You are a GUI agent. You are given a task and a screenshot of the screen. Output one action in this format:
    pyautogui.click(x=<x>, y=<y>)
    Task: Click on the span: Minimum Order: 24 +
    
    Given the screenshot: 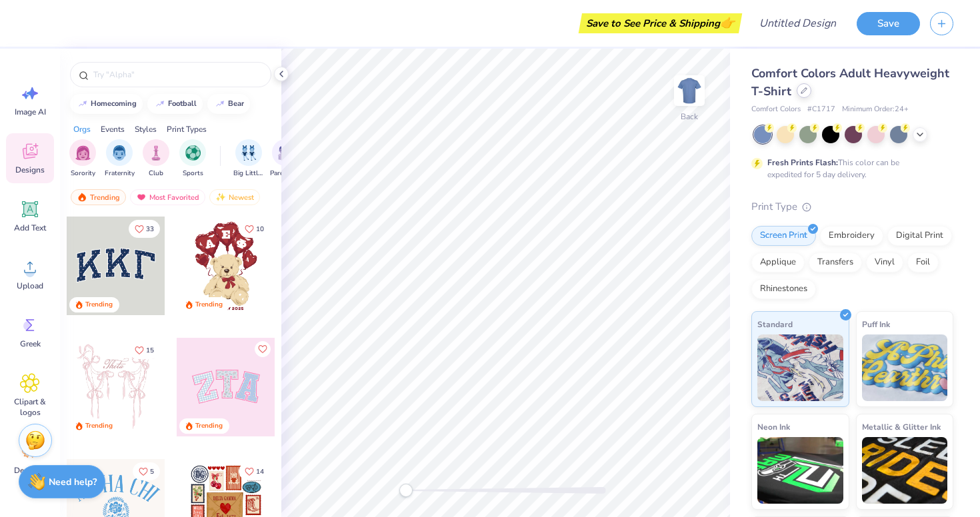 What is the action you would take?
    pyautogui.click(x=875, y=109)
    